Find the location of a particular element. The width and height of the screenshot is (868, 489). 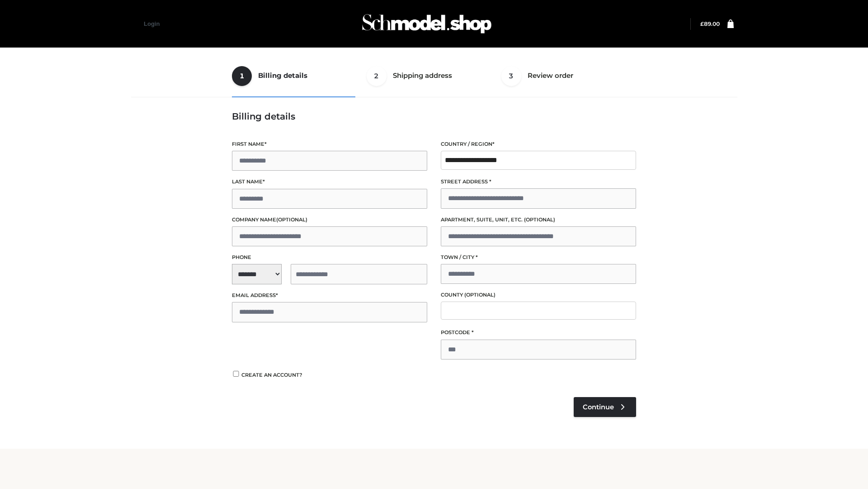

label: Country / Region is located at coordinates (538, 144).